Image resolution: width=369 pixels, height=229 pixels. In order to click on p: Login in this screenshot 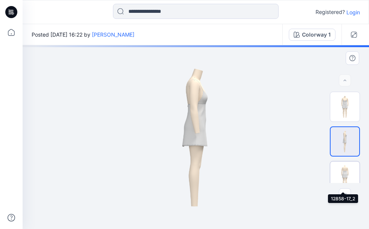, I will do `click(353, 12)`.